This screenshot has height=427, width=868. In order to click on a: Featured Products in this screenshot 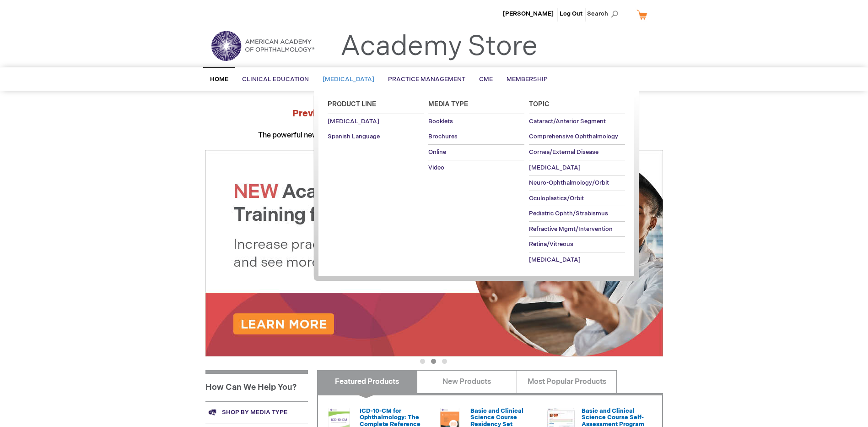, I will do `click(367, 381)`.